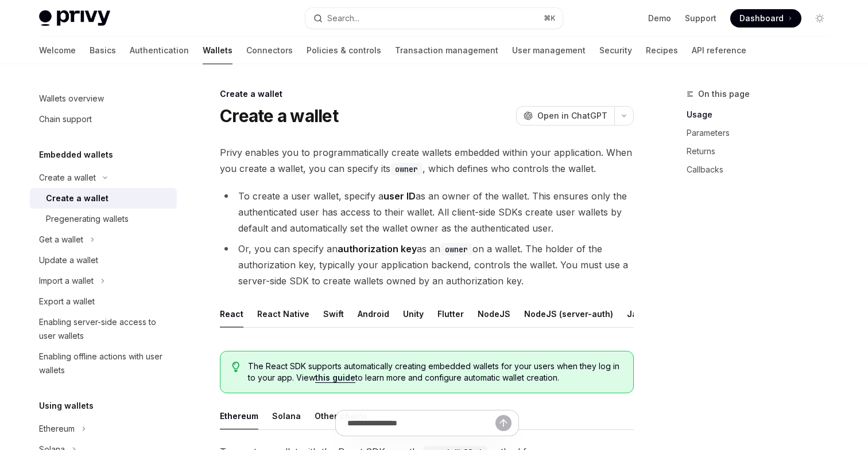 The width and height of the screenshot is (868, 450). Describe the element at coordinates (503, 424) in the screenshot. I see `button: Send message` at that location.